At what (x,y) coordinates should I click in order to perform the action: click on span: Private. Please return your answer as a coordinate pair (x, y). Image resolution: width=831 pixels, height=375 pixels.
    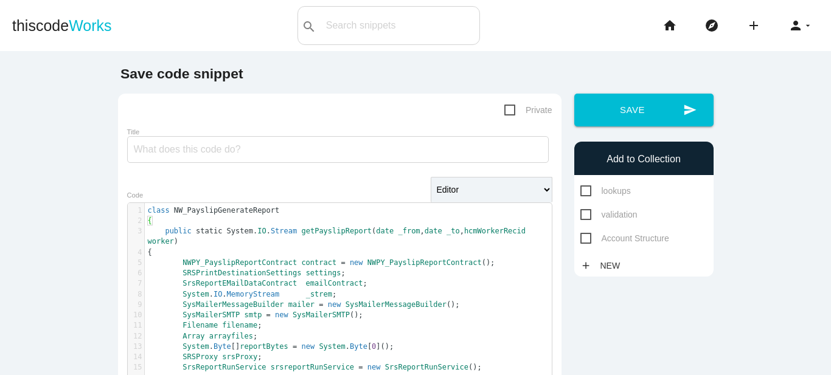
    Looking at the image, I should click on (528, 110).